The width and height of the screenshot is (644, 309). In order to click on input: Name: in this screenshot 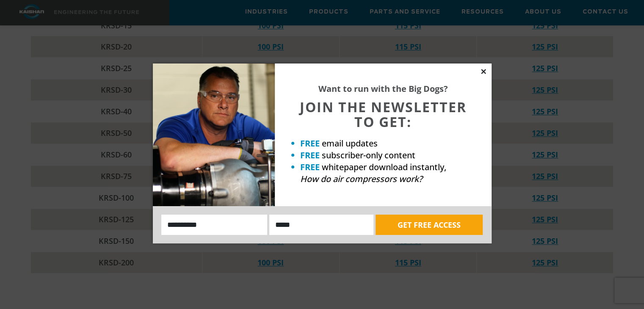, I will do `click(214, 225)`.